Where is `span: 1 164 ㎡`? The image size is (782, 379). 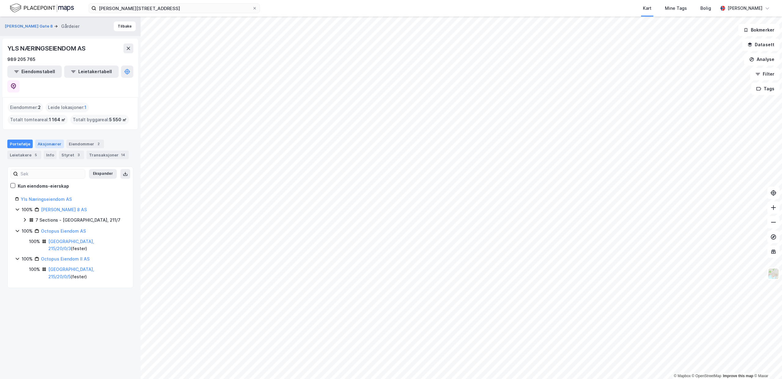
span: 1 164 ㎡ is located at coordinates (57, 120).